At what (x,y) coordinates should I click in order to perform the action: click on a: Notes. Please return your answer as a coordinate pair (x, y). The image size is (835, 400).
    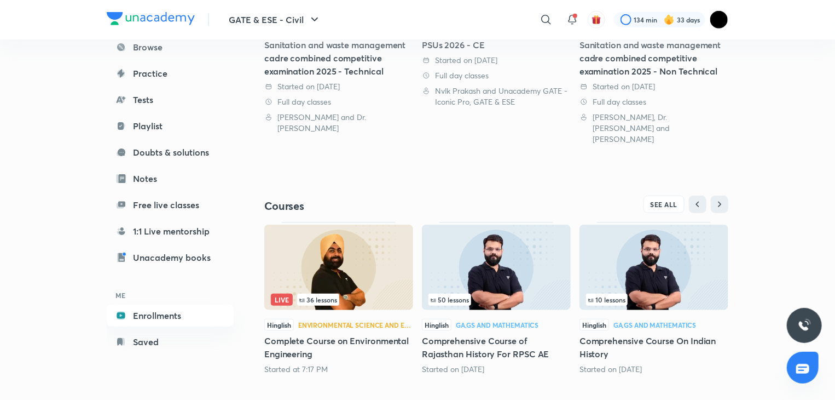
    Looking at the image, I should click on (170, 178).